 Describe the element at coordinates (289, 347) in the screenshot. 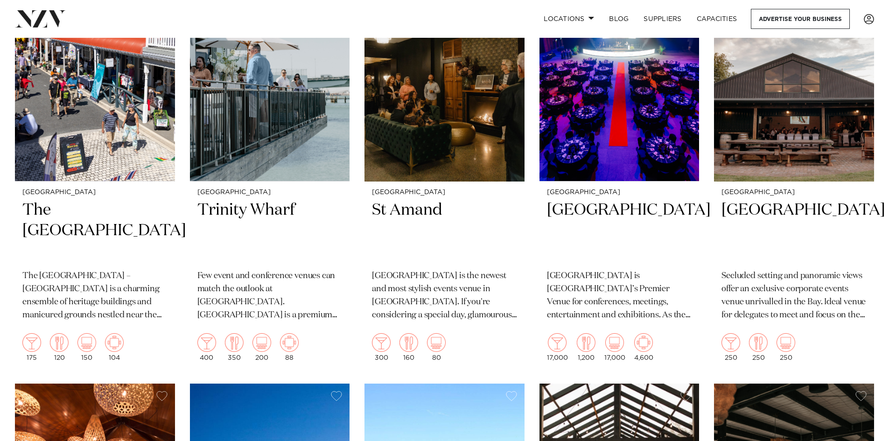

I see `div: 88` at that location.